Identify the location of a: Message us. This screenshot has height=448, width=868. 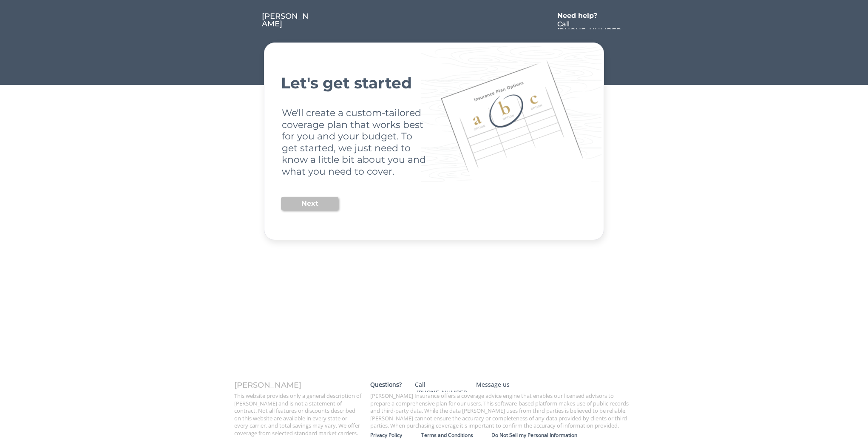
(502, 386).